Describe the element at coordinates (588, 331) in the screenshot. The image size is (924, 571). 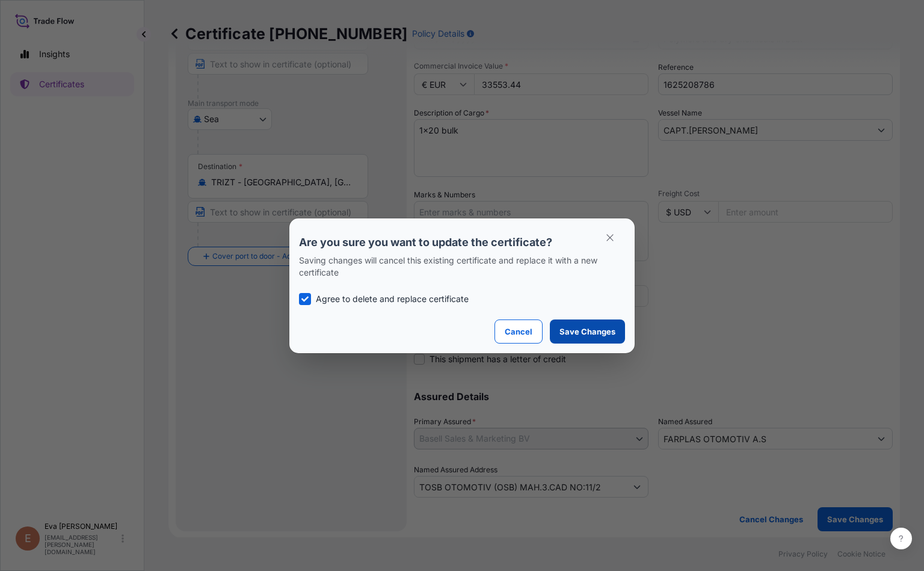
I see `button: Save Changes` at that location.